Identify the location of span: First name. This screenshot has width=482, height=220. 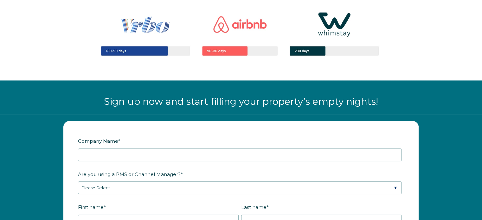
(91, 207).